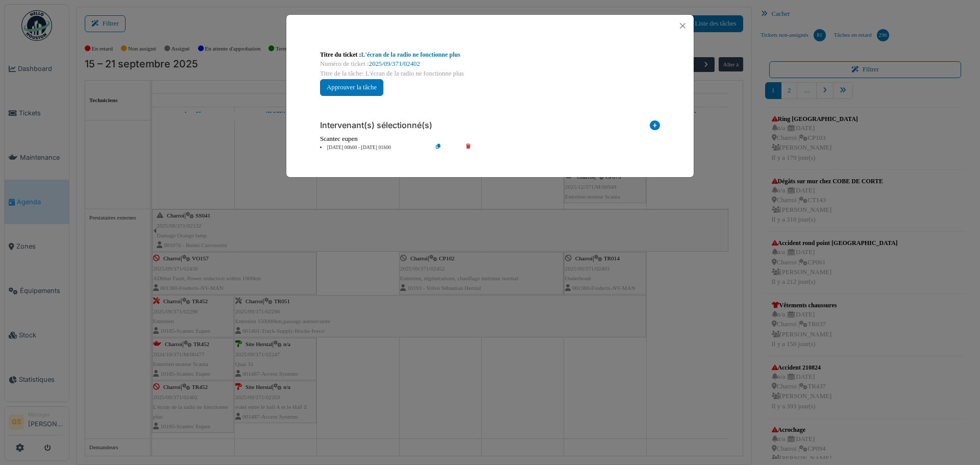 The image size is (980, 465). Describe the element at coordinates (682, 26) in the screenshot. I see `button: Close` at that location.